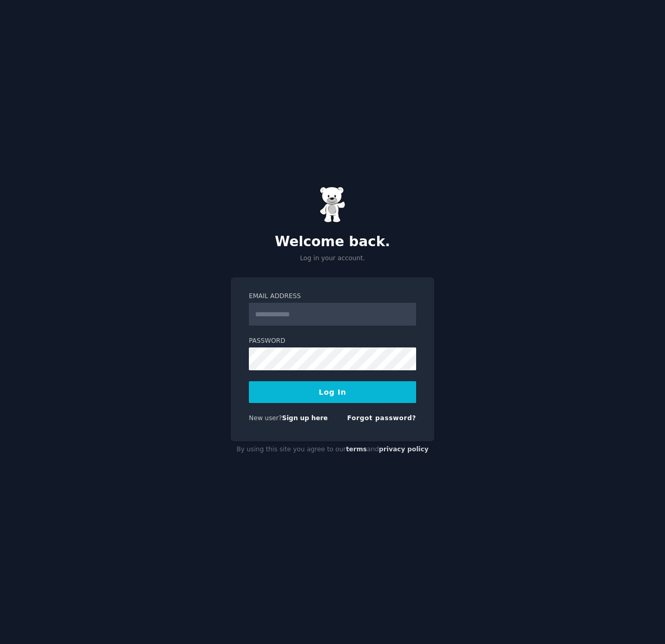 The height and width of the screenshot is (644, 665). I want to click on a: Forgot password?, so click(381, 418).